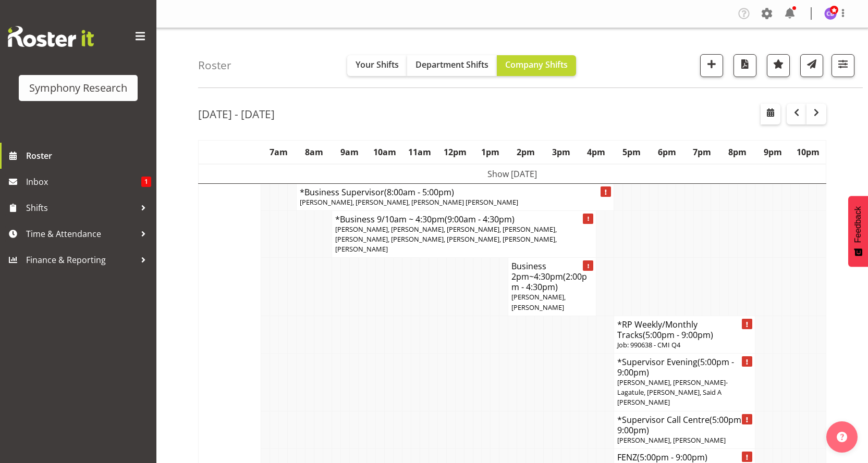  Describe the element at coordinates (858, 232) in the screenshot. I see `button: Feedback - Show survey` at that location.